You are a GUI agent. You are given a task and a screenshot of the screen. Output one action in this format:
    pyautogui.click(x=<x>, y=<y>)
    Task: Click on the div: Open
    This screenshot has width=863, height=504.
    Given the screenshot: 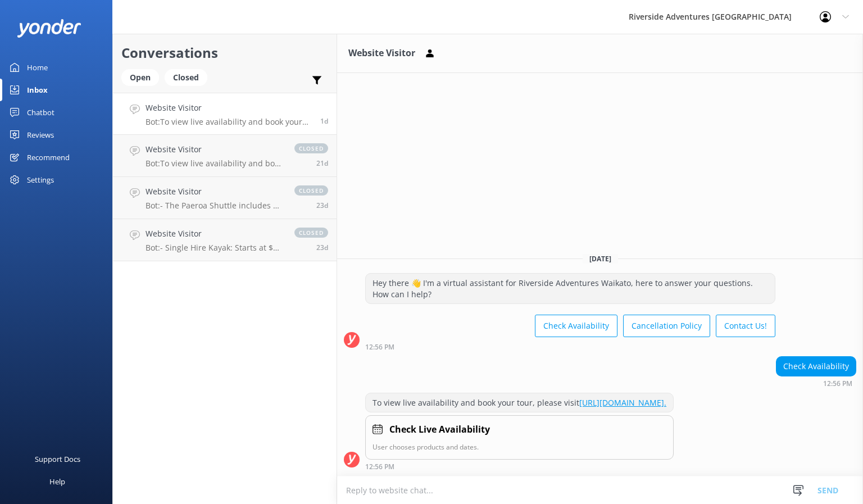 What is the action you would take?
    pyautogui.click(x=140, y=77)
    